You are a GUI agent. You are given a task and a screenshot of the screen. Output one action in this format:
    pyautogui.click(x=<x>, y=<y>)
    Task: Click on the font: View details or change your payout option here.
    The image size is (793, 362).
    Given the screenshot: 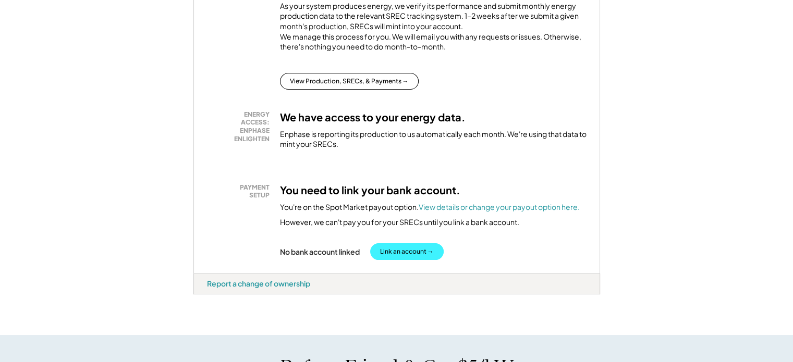 What is the action you would take?
    pyautogui.click(x=499, y=207)
    